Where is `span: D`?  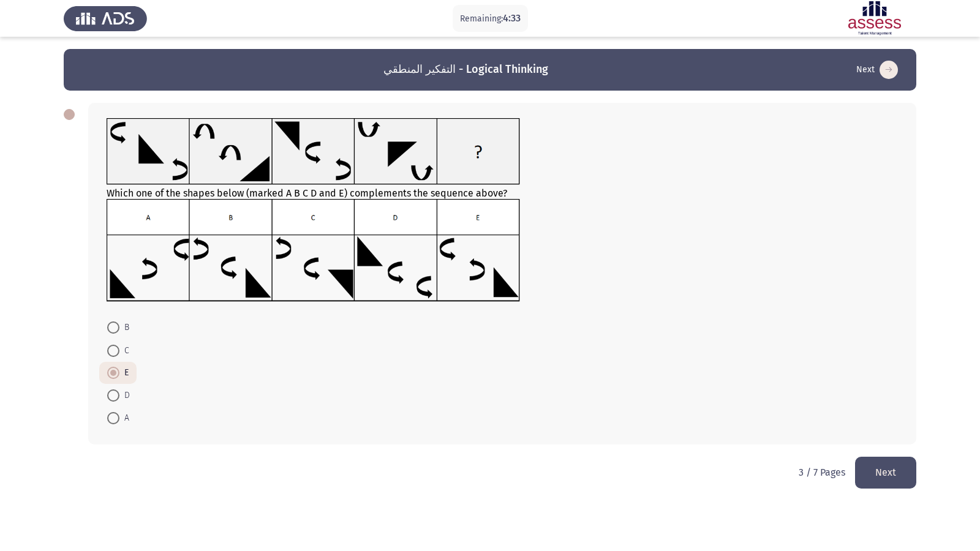 span: D is located at coordinates (124, 395).